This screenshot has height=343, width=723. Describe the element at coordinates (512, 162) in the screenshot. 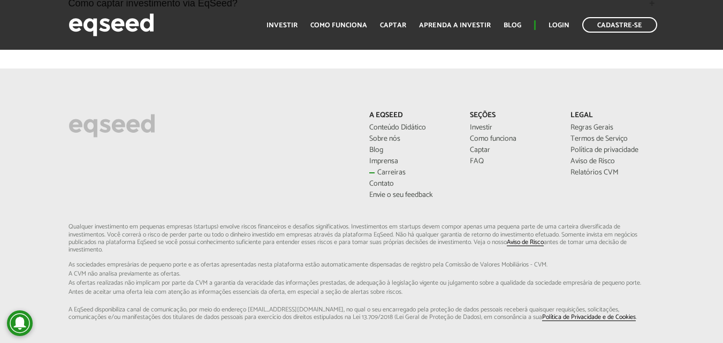

I see `a: FAQ` at that location.